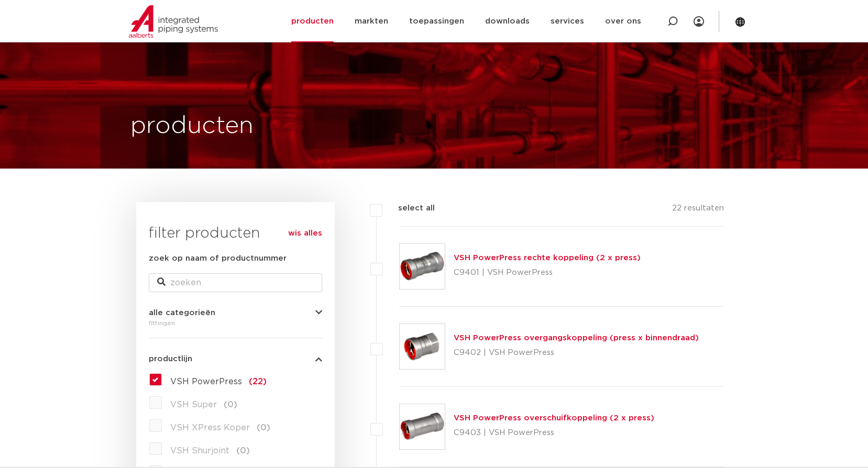 The width and height of the screenshot is (868, 468). What do you see at coordinates (194, 405) in the screenshot?
I see `span: VSH Super` at bounding box center [194, 405].